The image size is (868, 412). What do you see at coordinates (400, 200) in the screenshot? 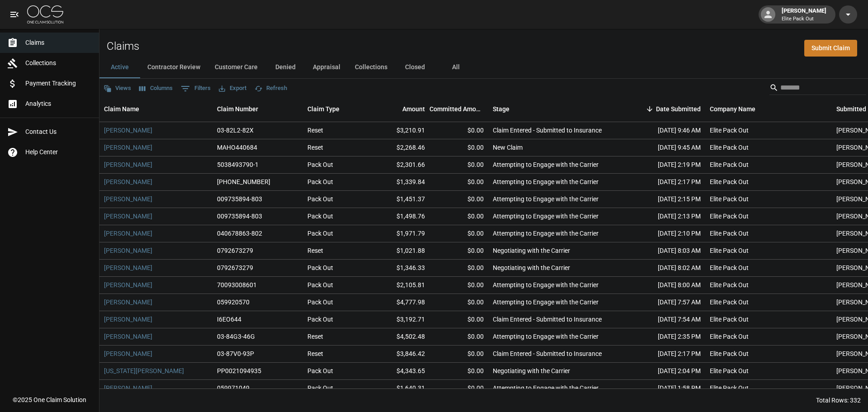
I see `div: $1,451.37` at bounding box center [400, 200].